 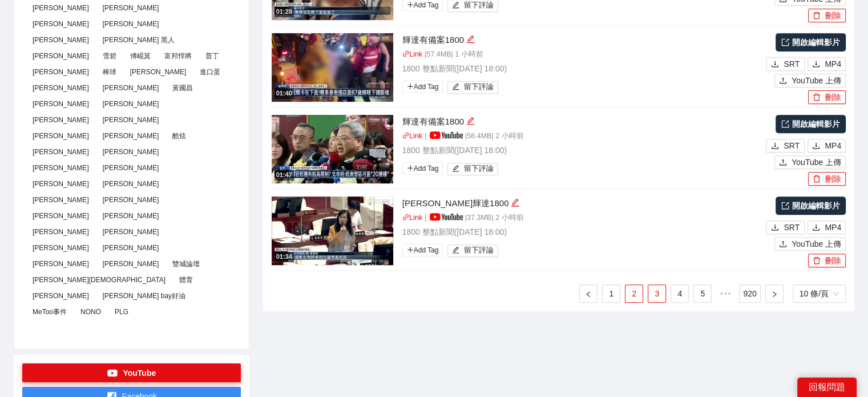 I want to click on span: PLG, so click(x=122, y=312).